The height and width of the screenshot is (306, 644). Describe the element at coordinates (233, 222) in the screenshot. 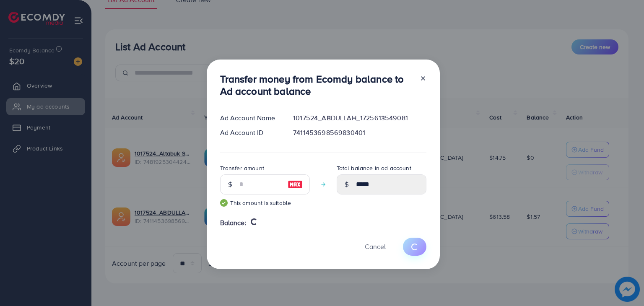

I see `span: Balance:` at that location.